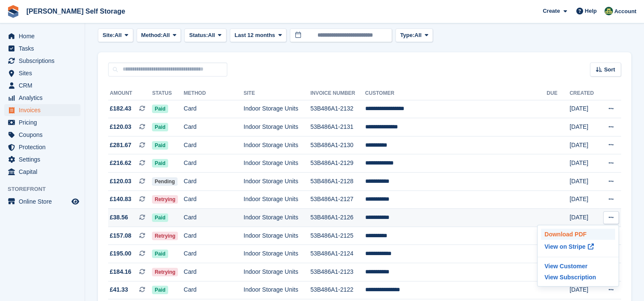 The image size is (644, 301). Describe the element at coordinates (152, 35) in the screenshot. I see `span: Method:` at that location.